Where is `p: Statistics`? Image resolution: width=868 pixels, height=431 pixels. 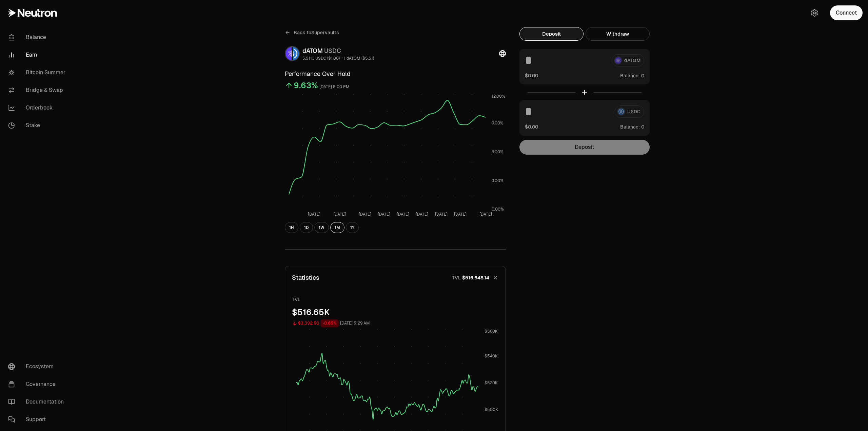
p: Statistics is located at coordinates (306, 278).